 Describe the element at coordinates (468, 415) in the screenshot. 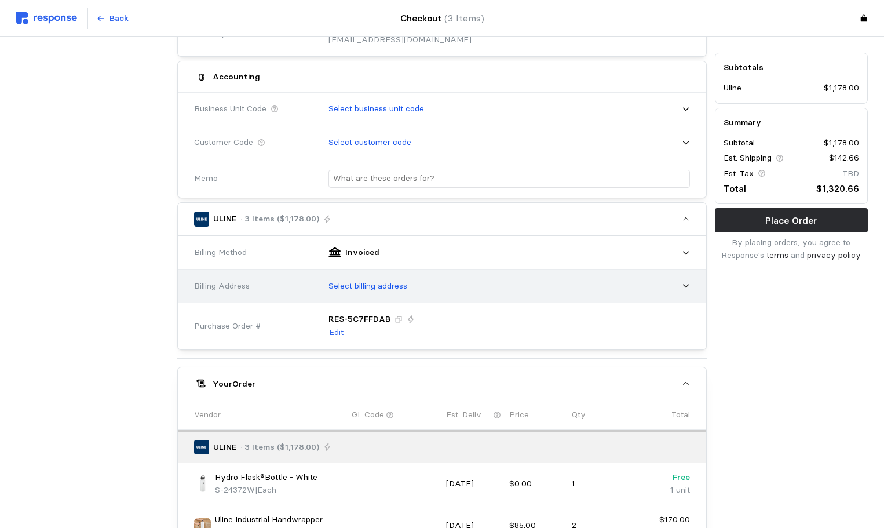

I see `p: Est. Delivery` at that location.